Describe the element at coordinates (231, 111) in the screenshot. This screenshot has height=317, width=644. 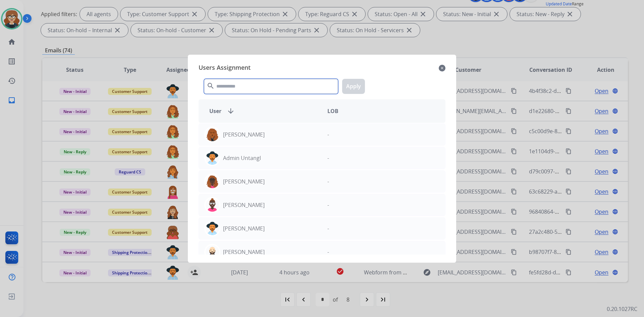
I see `mat-icon: arrow_downward` at that location.